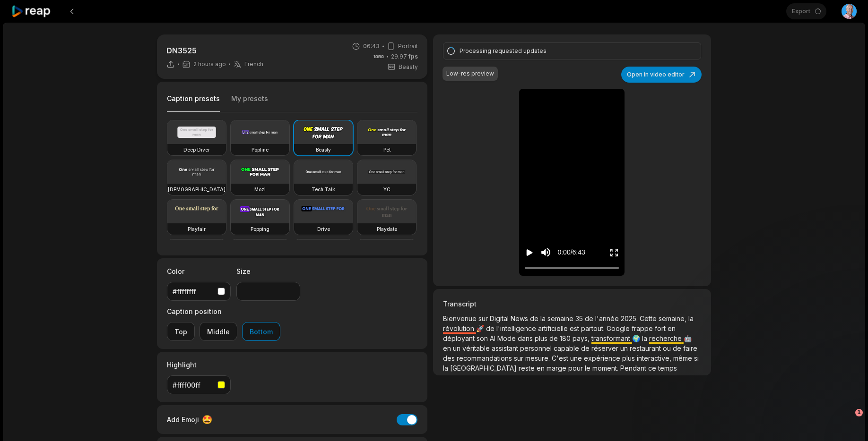  What do you see at coordinates (608, 319) in the screenshot?
I see `span: l'année` at bounding box center [608, 319].